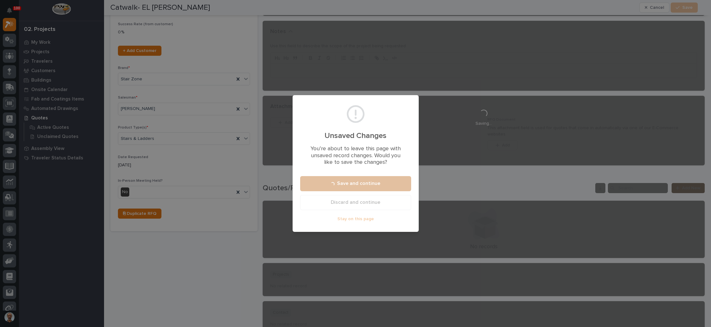 This screenshot has height=327, width=711. Describe the element at coordinates (356, 184) in the screenshot. I see `button: Save and continue` at that location.